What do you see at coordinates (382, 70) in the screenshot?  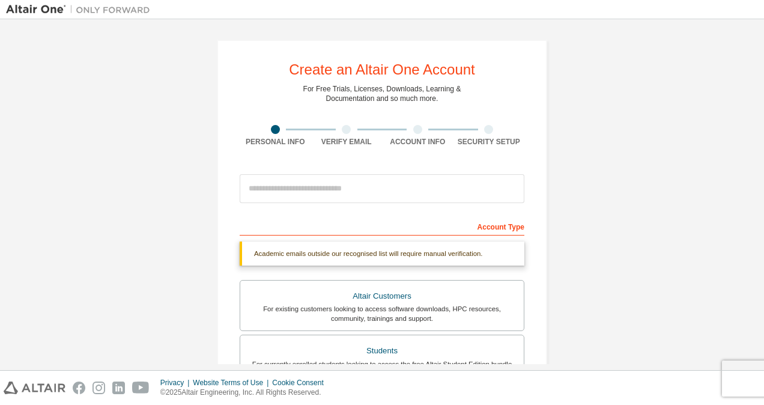 I see `div: Create an Altair One Account` at bounding box center [382, 70].